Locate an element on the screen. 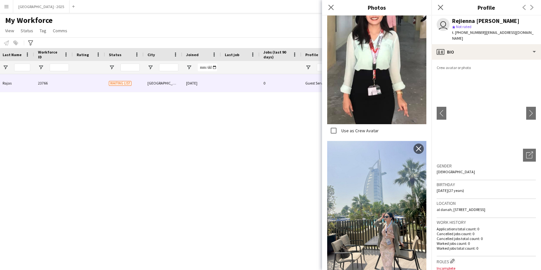  span: Comms is located at coordinates (60, 31).